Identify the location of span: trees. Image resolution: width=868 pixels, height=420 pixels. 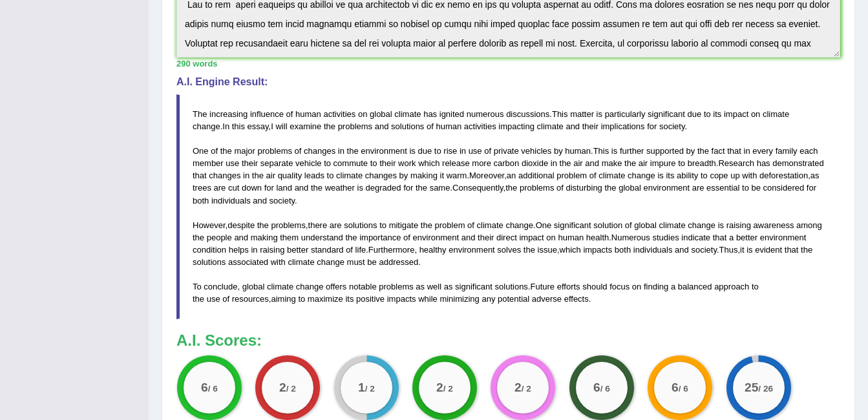
(202, 187).